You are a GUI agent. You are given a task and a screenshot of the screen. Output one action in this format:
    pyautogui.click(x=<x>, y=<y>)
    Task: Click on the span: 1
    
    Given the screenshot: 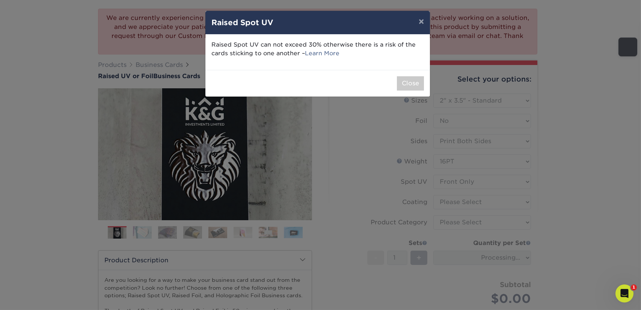 What is the action you would take?
    pyautogui.click(x=634, y=287)
    